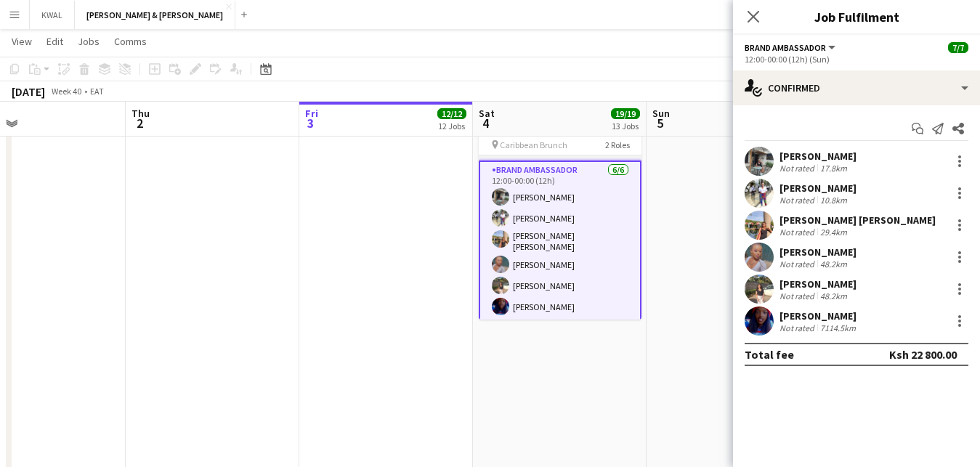 The image size is (980, 467). Describe the element at coordinates (659, 123) in the screenshot. I see `span: 5` at that location.